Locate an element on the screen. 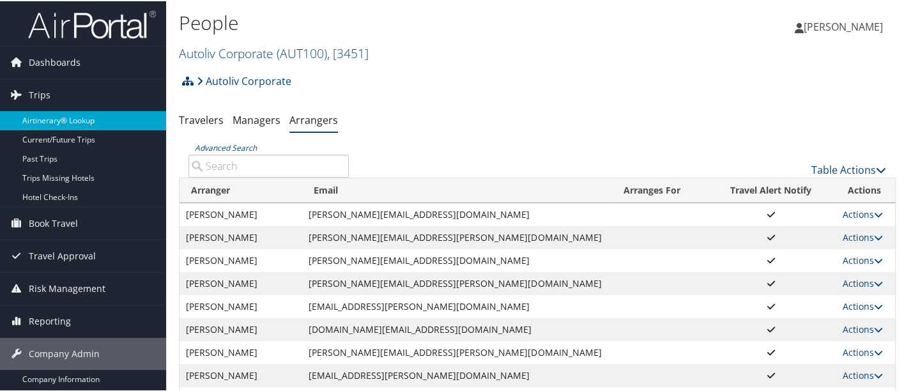 The height and width of the screenshot is (391, 904). th: Email: activate to sort column ascending is located at coordinates (457, 189).